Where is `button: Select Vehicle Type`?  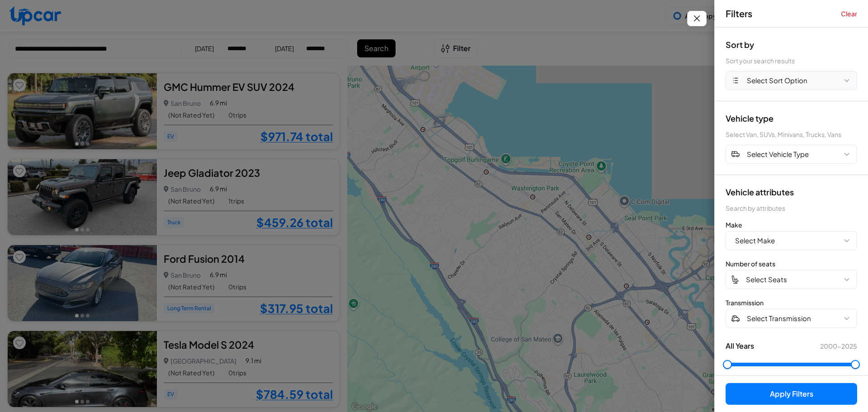
button: Select Vehicle Type is located at coordinates (792, 154).